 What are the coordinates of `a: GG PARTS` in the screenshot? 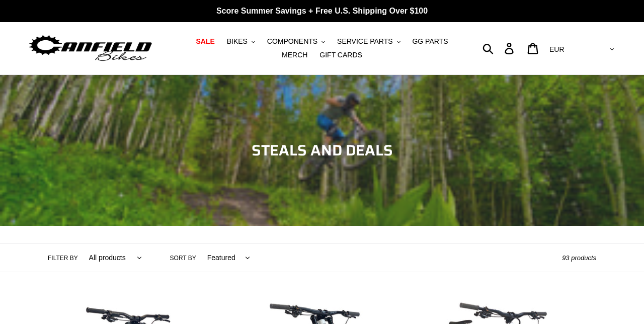 It's located at (430, 41).